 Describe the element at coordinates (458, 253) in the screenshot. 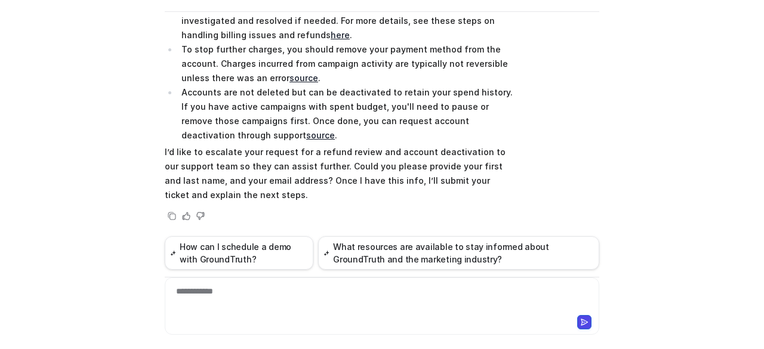

I see `button: What resources are available to stay informed about GroundTruth and the marketing industry?` at that location.